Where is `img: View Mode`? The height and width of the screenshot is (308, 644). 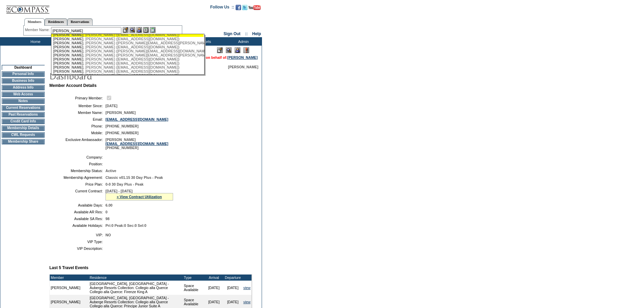
img: View Mode is located at coordinates (228, 50).